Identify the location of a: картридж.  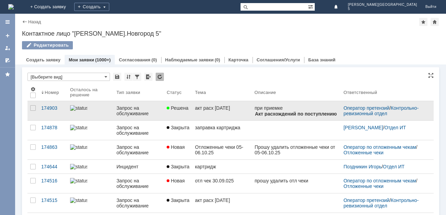
(222, 167).